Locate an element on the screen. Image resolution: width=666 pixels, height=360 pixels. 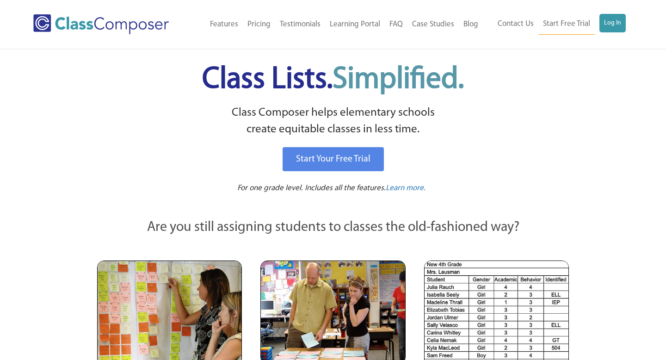
span: For one grade level. Includes all the features. is located at coordinates (311, 188).